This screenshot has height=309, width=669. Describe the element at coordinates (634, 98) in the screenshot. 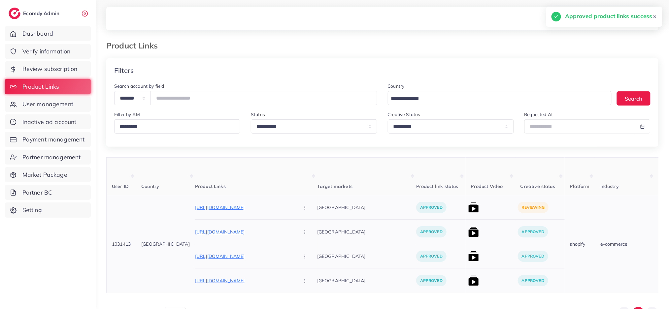

I see `button: Search` at that location.